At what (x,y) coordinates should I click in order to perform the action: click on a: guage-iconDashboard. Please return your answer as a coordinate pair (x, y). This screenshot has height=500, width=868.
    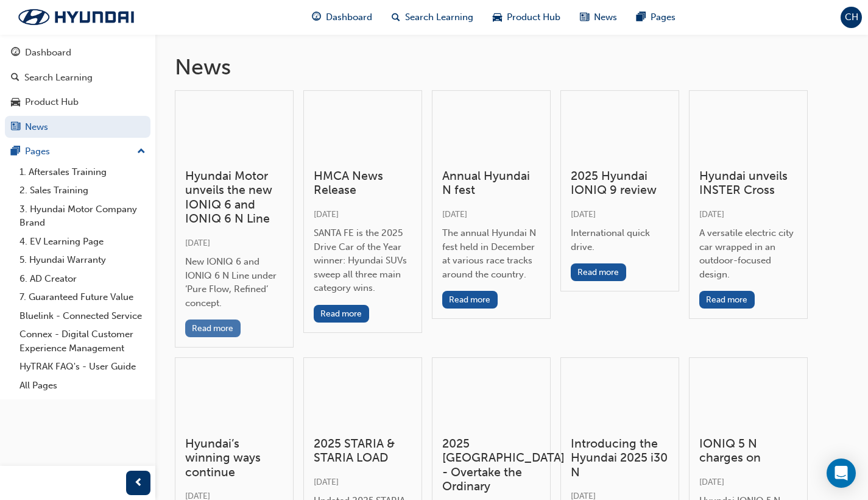
    Looking at the image, I should click on (341, 17).